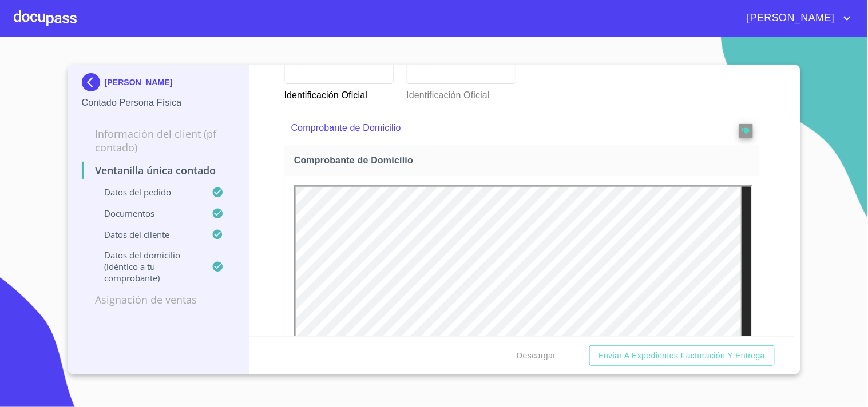  I want to click on p: Comprobante de Domicilio, so click(499, 128).